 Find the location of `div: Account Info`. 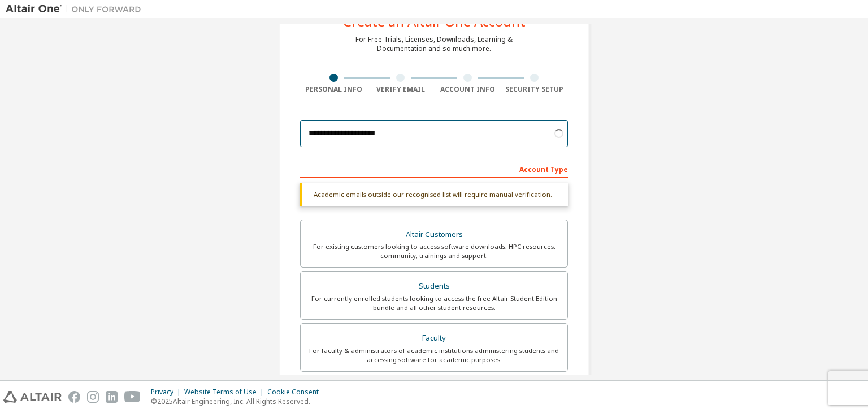

div: Account Info is located at coordinates (467, 89).